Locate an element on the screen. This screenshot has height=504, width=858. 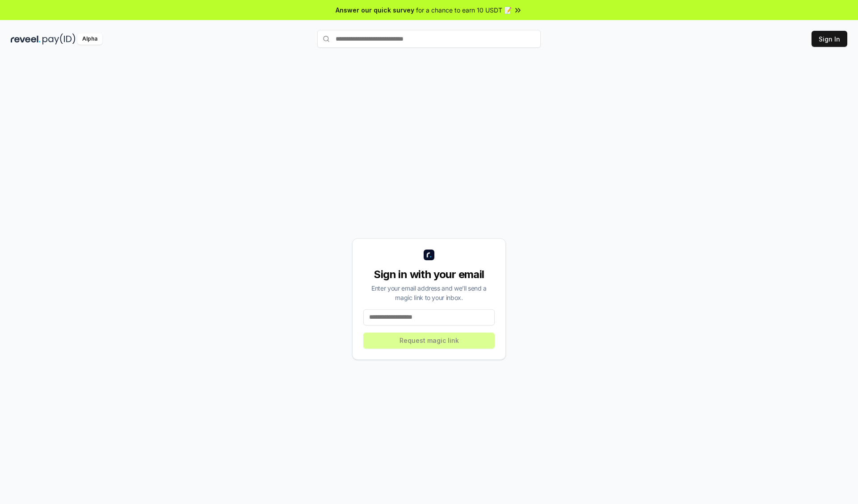
div: Sign in with your email is located at coordinates (429, 275).